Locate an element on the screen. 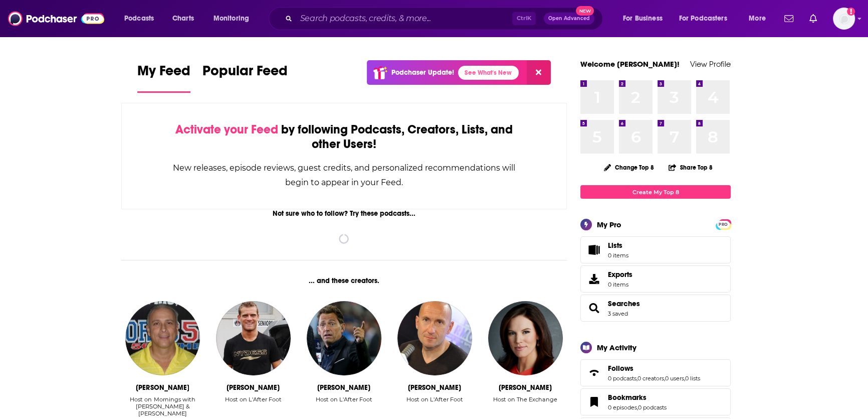 The height and width of the screenshot is (419, 868). a: 0 creators is located at coordinates (651, 378).